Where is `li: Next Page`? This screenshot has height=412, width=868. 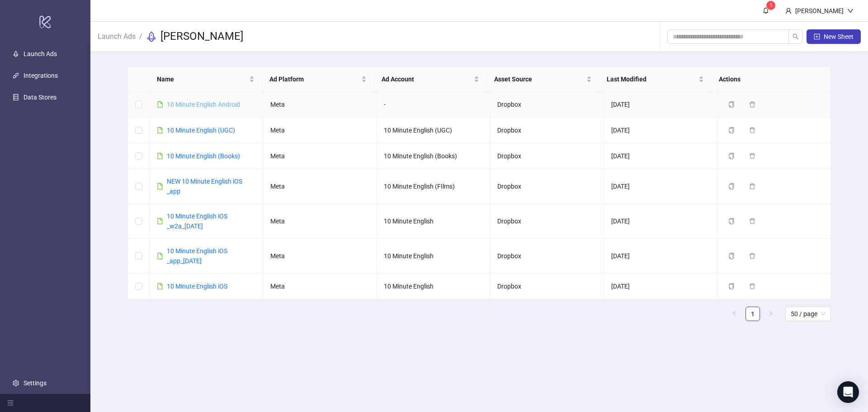
li: Next Page is located at coordinates (770, 314).